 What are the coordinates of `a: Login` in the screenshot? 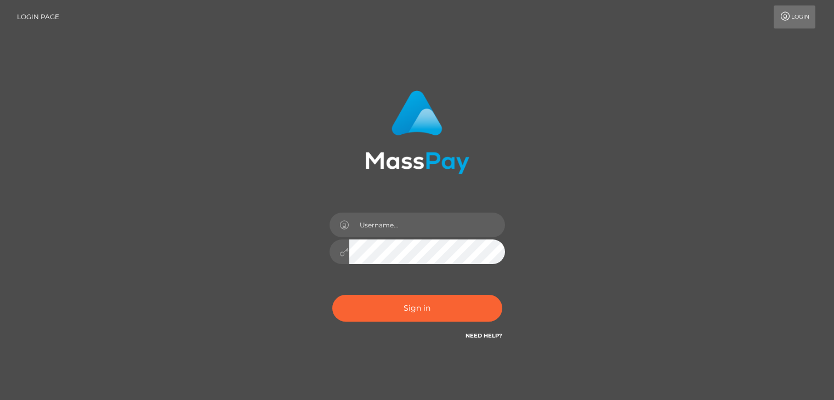 It's located at (794, 17).